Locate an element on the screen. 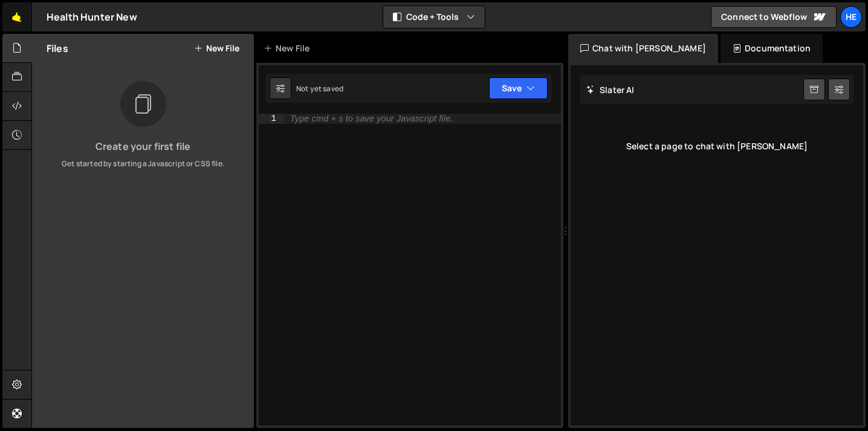 The image size is (868, 431). div: He is located at coordinates (851, 17).